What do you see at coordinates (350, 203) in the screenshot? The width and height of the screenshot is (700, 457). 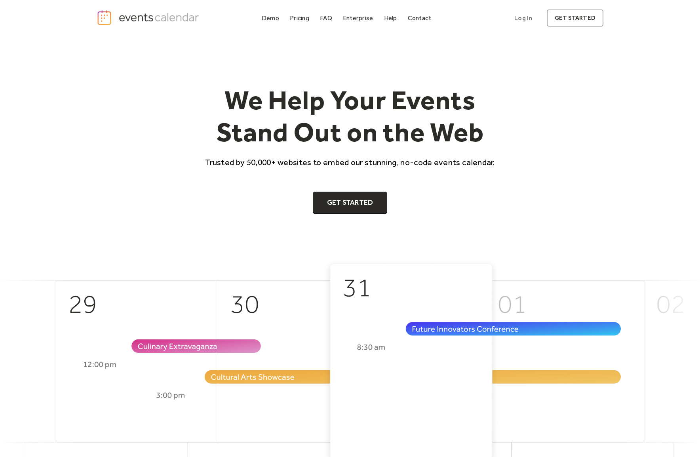 I see `a: Get Started` at bounding box center [350, 203].